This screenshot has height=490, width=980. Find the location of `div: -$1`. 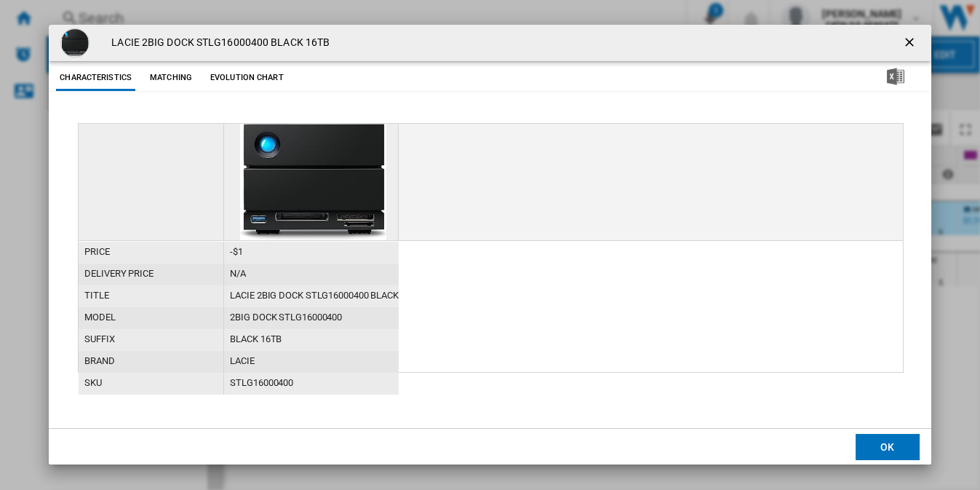

div: -$1 is located at coordinates (311, 253).